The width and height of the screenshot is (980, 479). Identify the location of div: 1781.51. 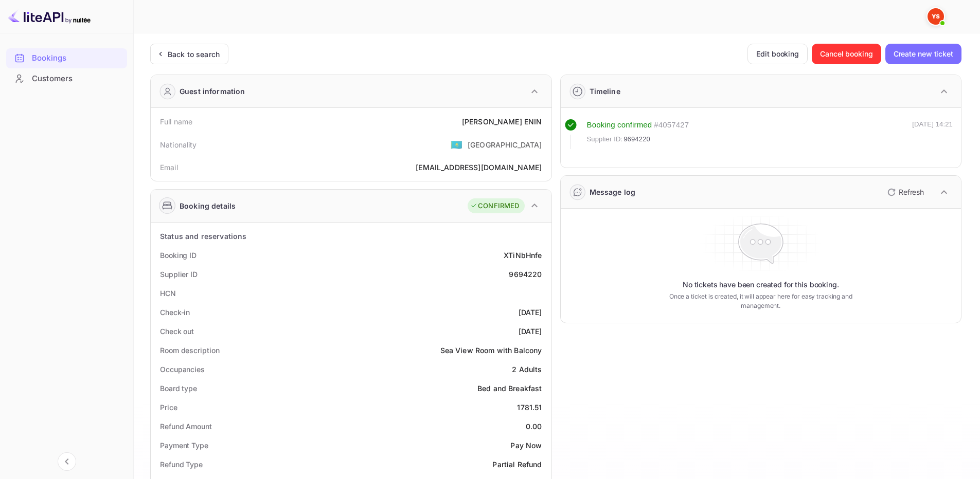
(529, 407).